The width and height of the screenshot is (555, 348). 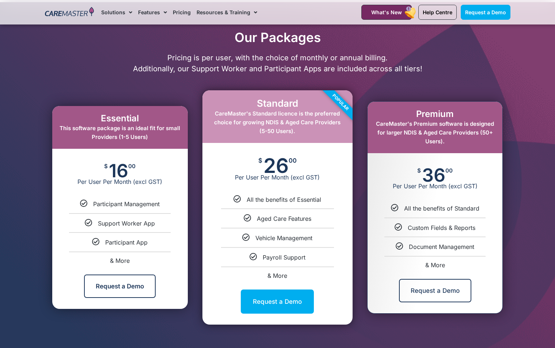 What do you see at coordinates (276, 166) in the screenshot?
I see `span: 26` at bounding box center [276, 166].